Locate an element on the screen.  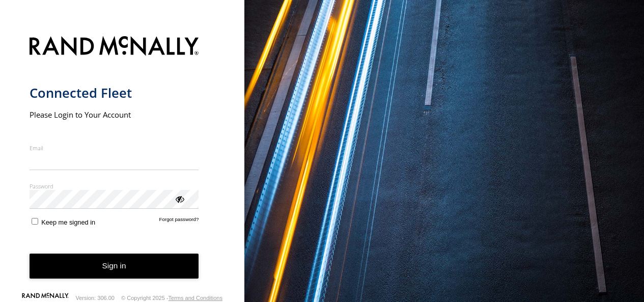
div: ViewPassword is located at coordinates (180, 198).